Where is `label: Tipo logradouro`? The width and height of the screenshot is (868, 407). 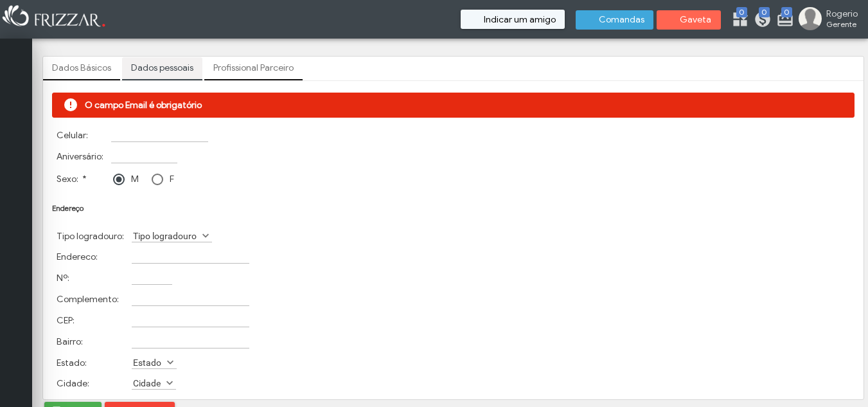 label: Tipo logradouro is located at coordinates (166, 235).